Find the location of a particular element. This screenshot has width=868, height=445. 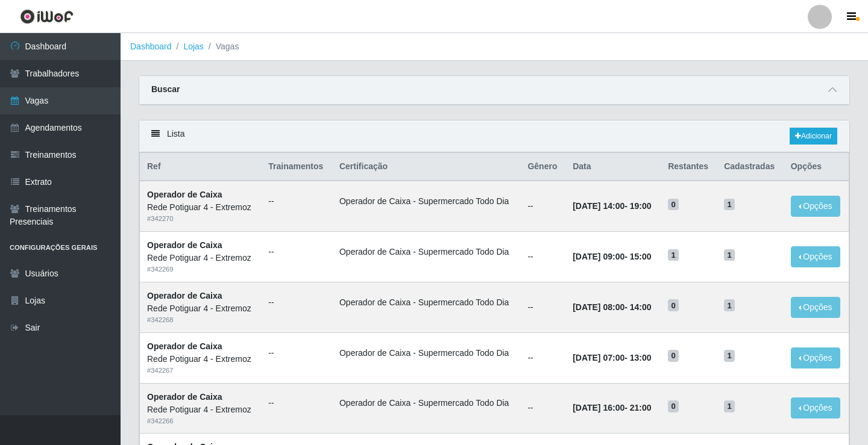

th: Opções is located at coordinates (816, 167).